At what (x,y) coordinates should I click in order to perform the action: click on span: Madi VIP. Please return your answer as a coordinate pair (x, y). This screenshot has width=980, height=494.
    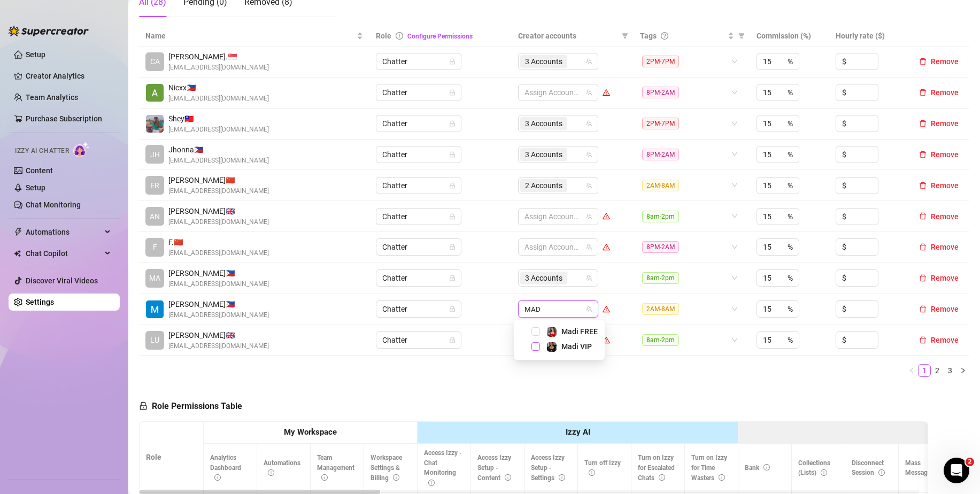
    Looking at the image, I should click on (576, 347).